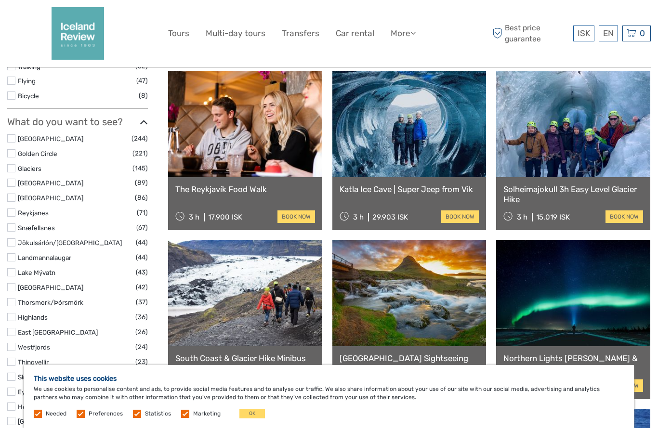 The image size is (658, 428). Describe the element at coordinates (29, 169) in the screenshot. I see `a: Glaciers` at that location.